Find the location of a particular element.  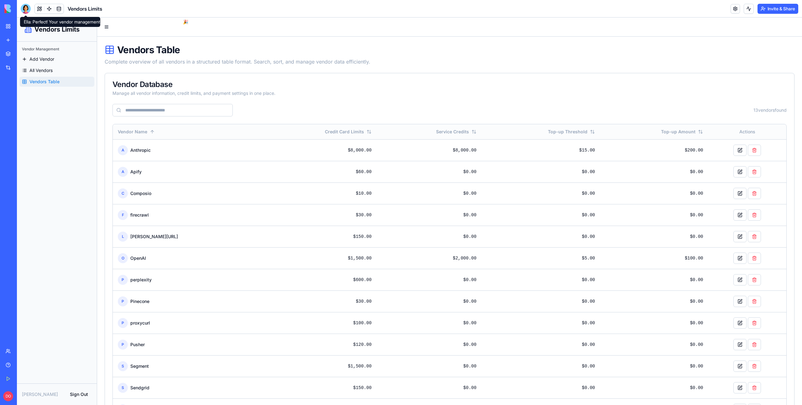

p: Complete overview of all vendors in a structured table format. Search, sort, and manage vendor da... is located at coordinates (433, 44).